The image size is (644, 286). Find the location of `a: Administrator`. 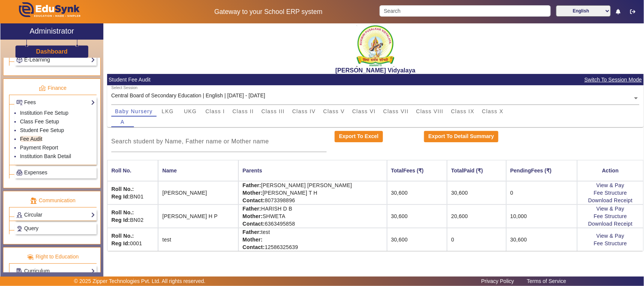

a: Administrator is located at coordinates (52, 31).